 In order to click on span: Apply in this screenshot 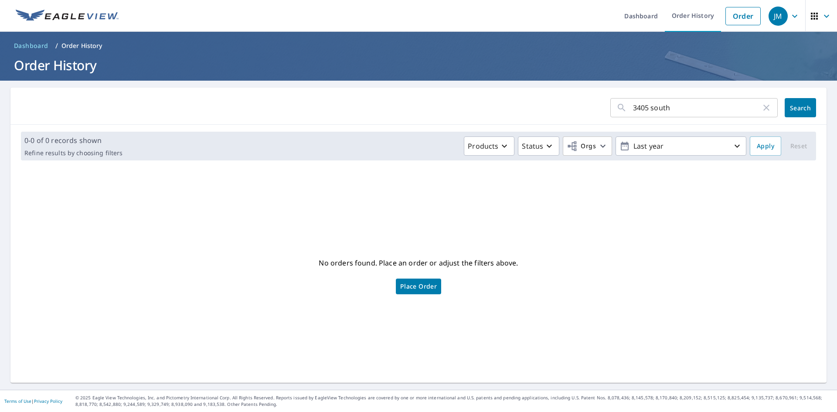, I will do `click(766, 146)`.